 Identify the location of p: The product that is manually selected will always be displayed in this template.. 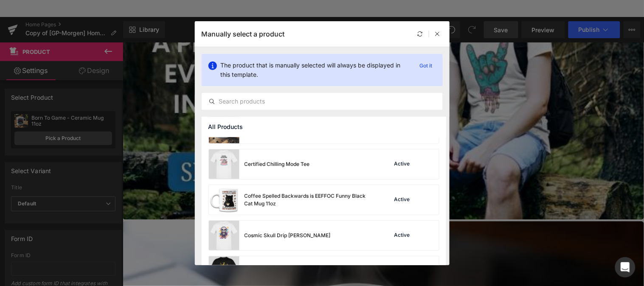
(315, 70).